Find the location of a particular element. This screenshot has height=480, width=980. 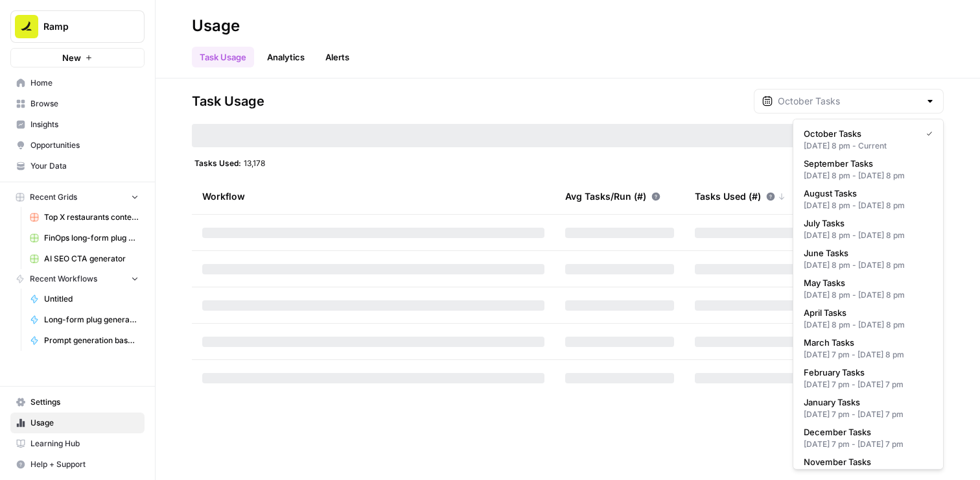

span: Long-form plug generator – Content tuning version is located at coordinates (91, 320).